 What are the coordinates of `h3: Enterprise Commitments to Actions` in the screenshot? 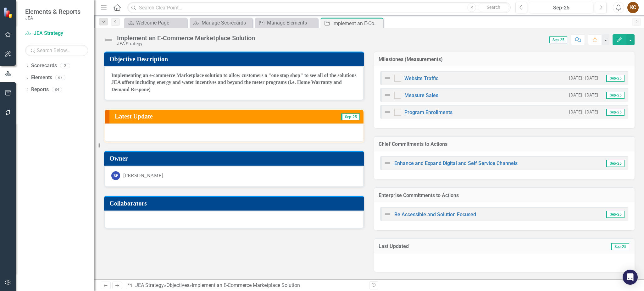 It's located at (505, 196).